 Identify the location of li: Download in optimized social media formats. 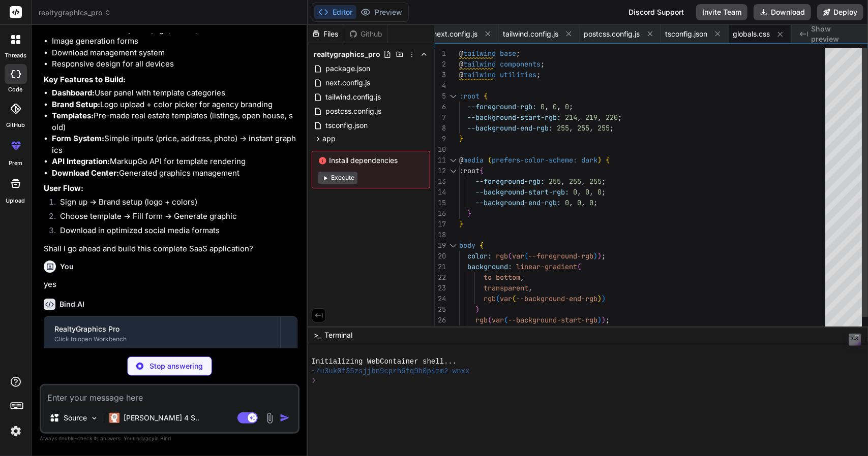
(175, 232).